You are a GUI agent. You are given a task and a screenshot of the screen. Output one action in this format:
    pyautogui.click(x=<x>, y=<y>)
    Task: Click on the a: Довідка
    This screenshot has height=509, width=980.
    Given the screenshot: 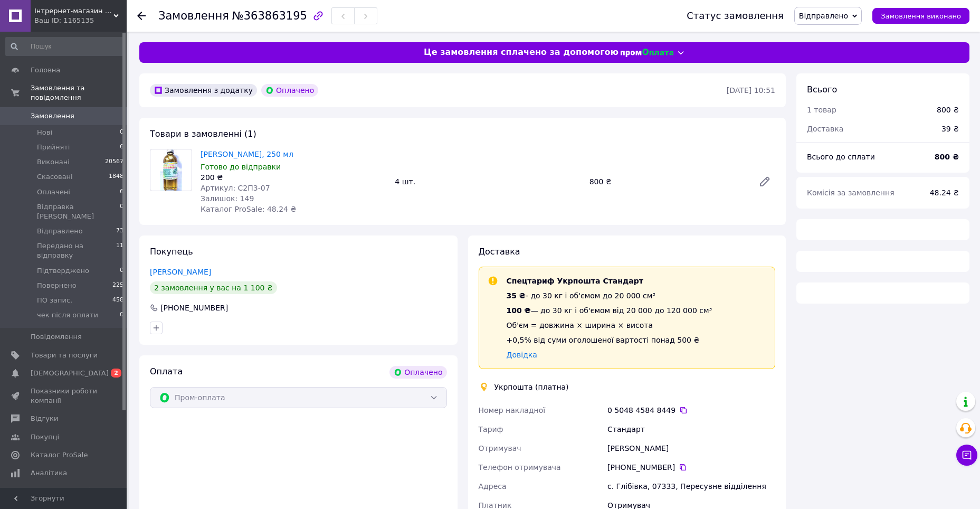 What is the action you would take?
    pyautogui.click(x=522, y=355)
    